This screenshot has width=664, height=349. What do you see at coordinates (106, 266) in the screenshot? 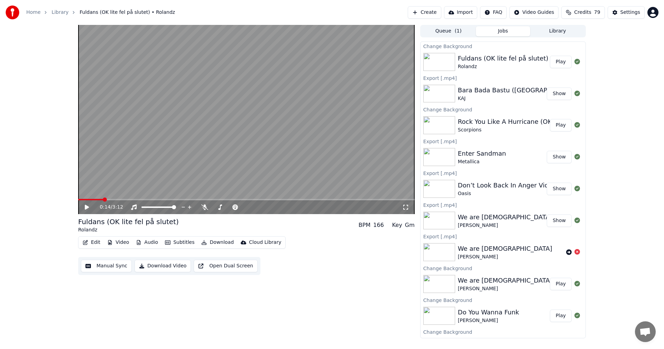
I see `button: Manual Sync` at bounding box center [106, 266].